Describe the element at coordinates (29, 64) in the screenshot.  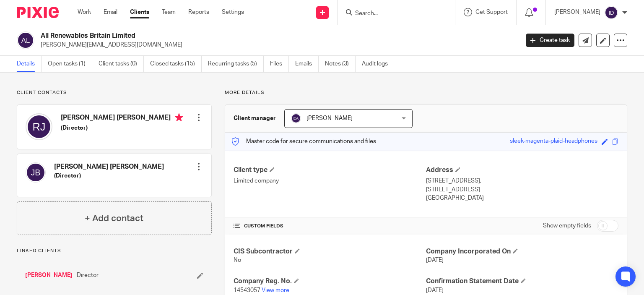
I see `a: Details` at that location.